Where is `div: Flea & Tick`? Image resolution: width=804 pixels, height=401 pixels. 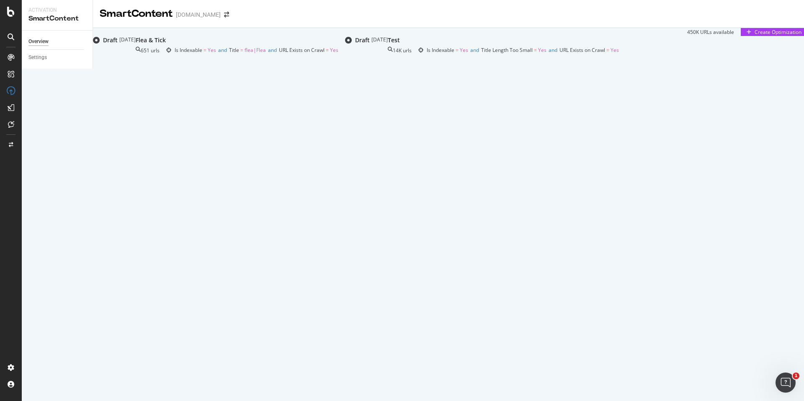 div: Flea & Tick is located at coordinates (151, 40).